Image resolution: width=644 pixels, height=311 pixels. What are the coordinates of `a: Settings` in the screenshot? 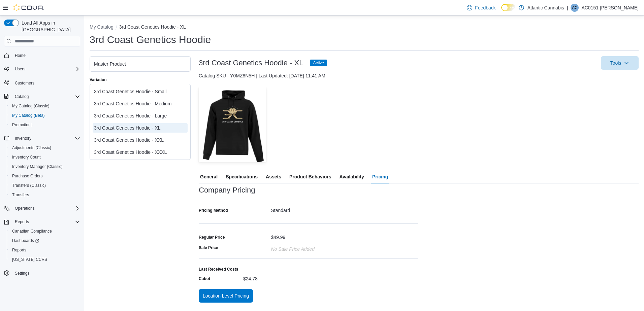 It's located at (22, 274).